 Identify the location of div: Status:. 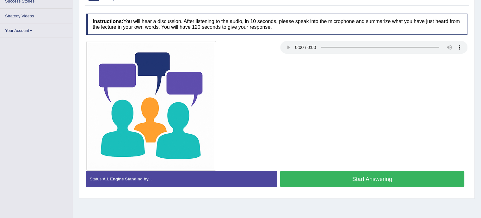
(181, 179).